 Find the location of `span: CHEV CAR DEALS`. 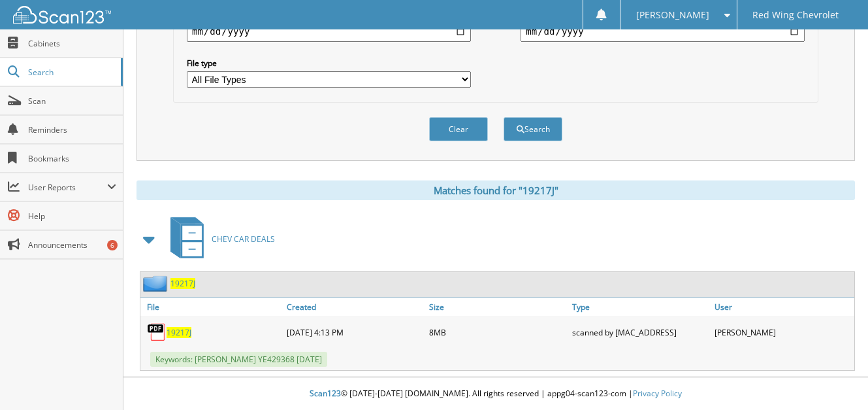

span: CHEV CAR DEALS is located at coordinates (243, 239).